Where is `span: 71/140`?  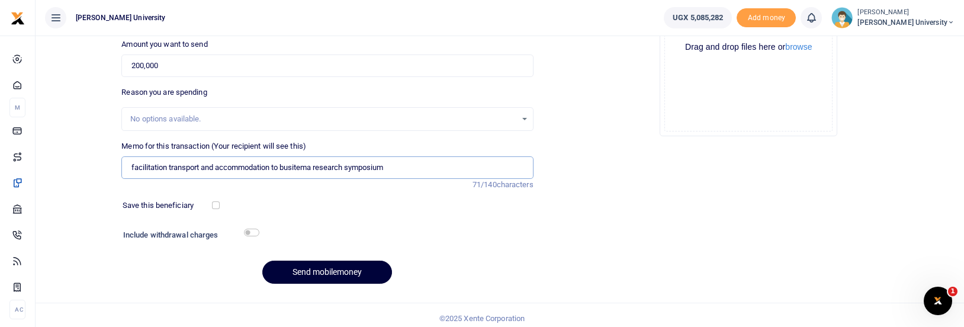 span: 71/140 is located at coordinates (484, 184).